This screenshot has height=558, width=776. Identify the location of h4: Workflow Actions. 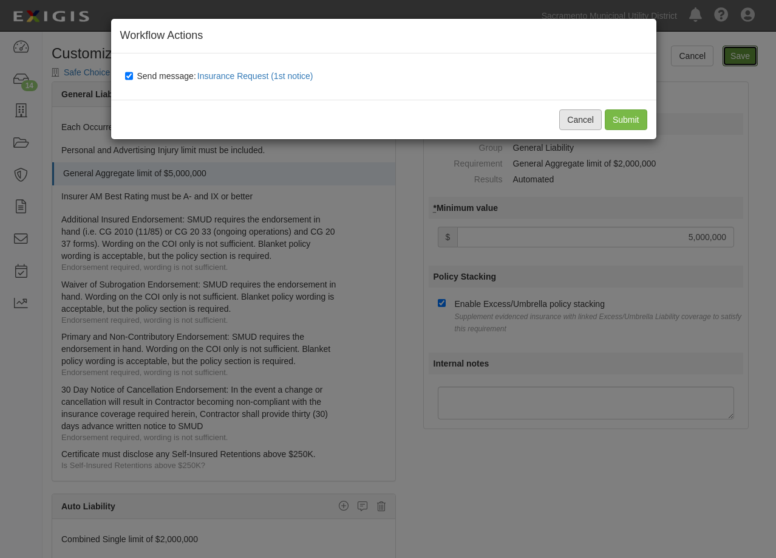
(384, 36).